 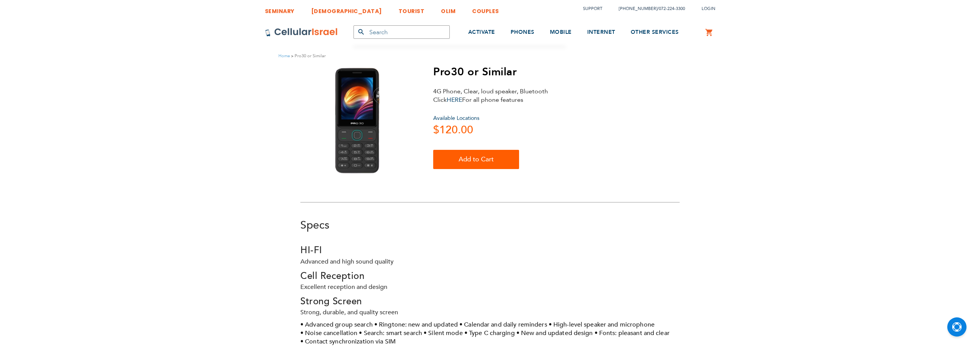 I want to click on p: Advanced and high sound quality, so click(x=490, y=262).